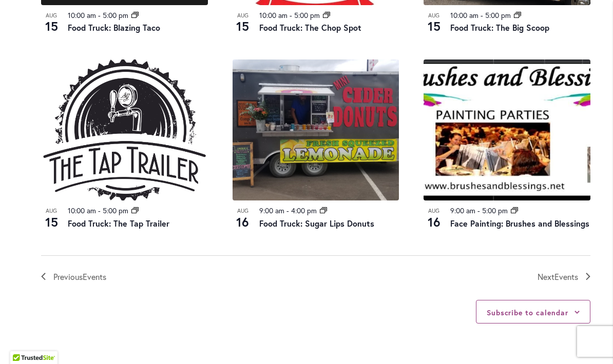 The height and width of the screenshot is (364, 613). I want to click on a: Next Events, so click(563, 277).